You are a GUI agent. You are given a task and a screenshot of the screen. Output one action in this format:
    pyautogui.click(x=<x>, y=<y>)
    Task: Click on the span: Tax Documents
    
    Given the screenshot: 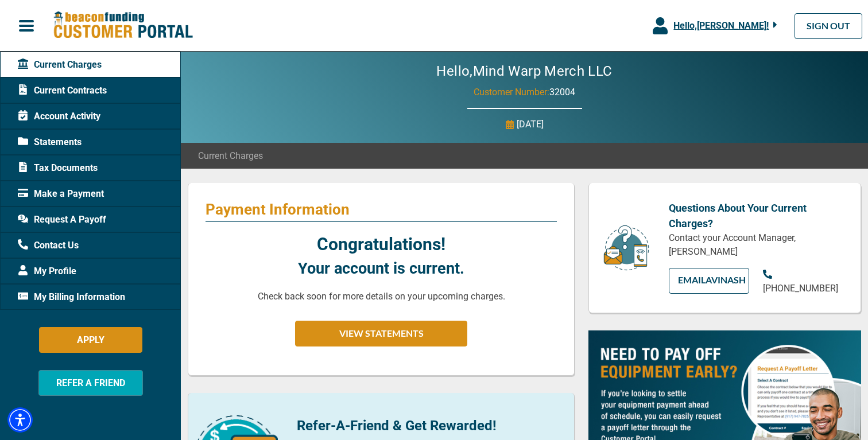 What is the action you would take?
    pyautogui.click(x=58, y=168)
    